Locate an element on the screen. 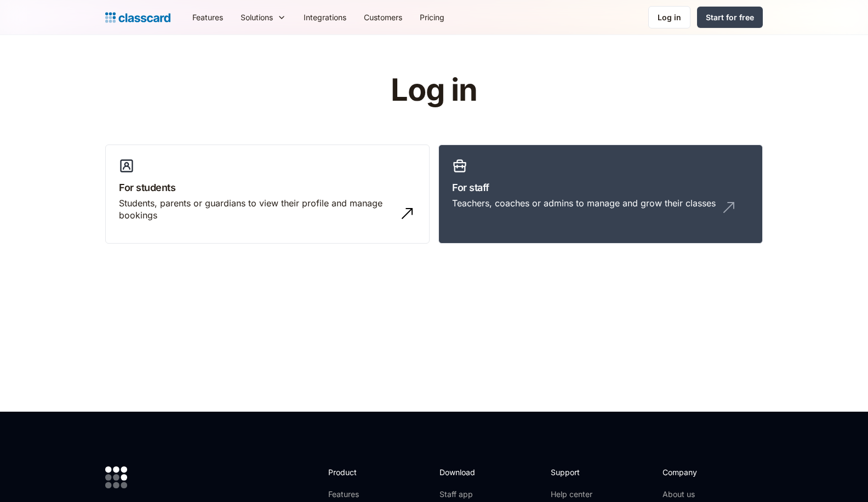  div: Students, parents or guardians to view their profile and manage bookings is located at coordinates (256, 209).